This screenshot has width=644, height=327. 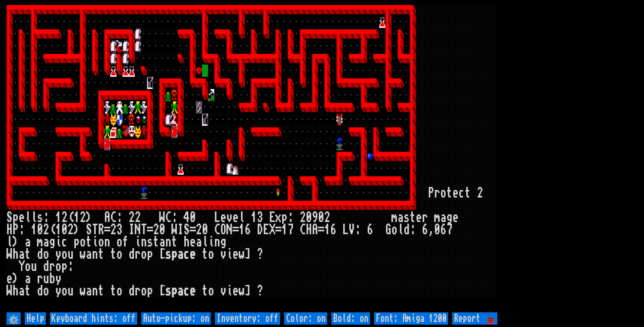 What do you see at coordinates (411, 319) in the screenshot?
I see `input: Font: Amiga 1200` at bounding box center [411, 319].